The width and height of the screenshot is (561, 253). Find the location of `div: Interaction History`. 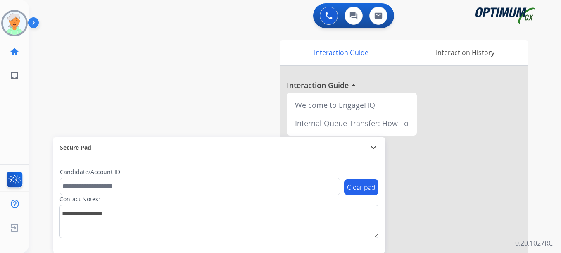

div: Interaction History is located at coordinates (465, 52).